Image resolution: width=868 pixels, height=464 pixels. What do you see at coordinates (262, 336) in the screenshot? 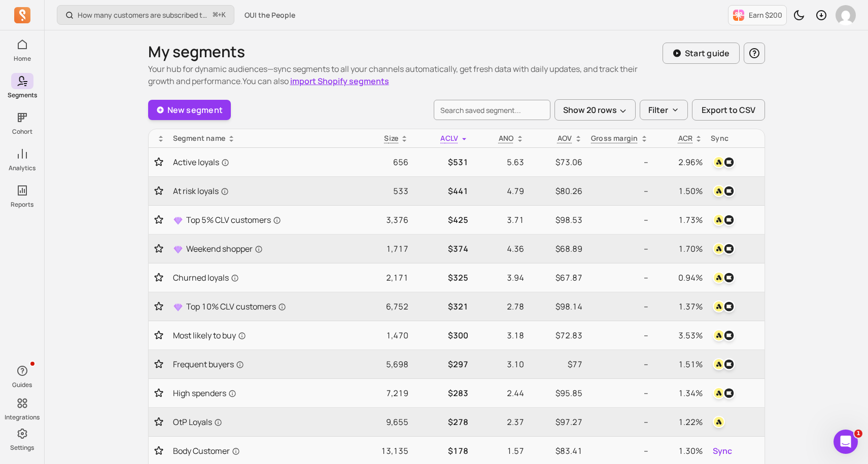
I see `a: Most likely to buy` at bounding box center [262, 336].